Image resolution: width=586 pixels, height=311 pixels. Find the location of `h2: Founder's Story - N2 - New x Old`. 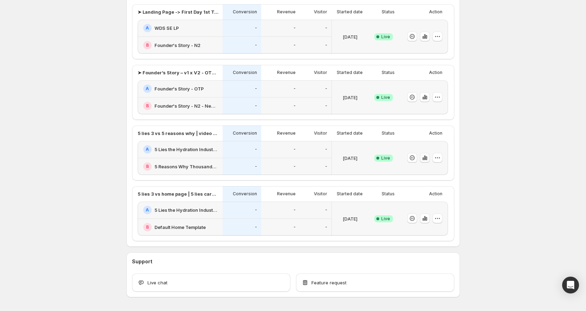

h2: Founder's Story - N2 - New x Old is located at coordinates (186, 106).